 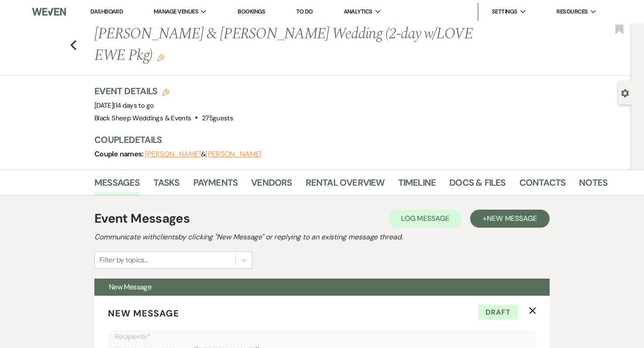 What do you see at coordinates (49, 12) in the screenshot?
I see `img: Weven Logo` at bounding box center [49, 12].